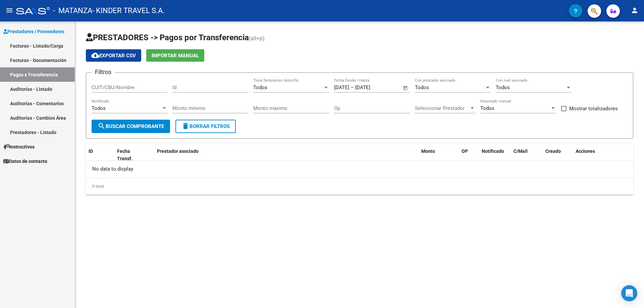 This screenshot has height=308, width=644. I want to click on span: - KINDER TRAVEL S.A., so click(129, 11).